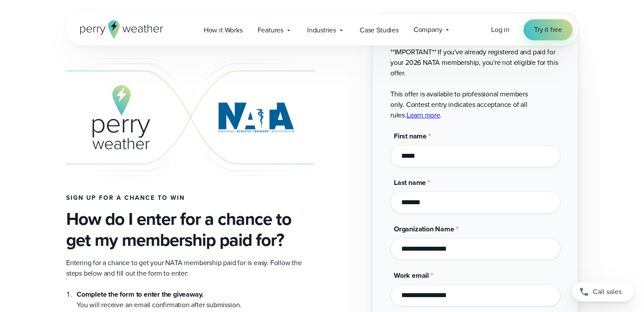  I want to click on span: First name, so click(409, 136).